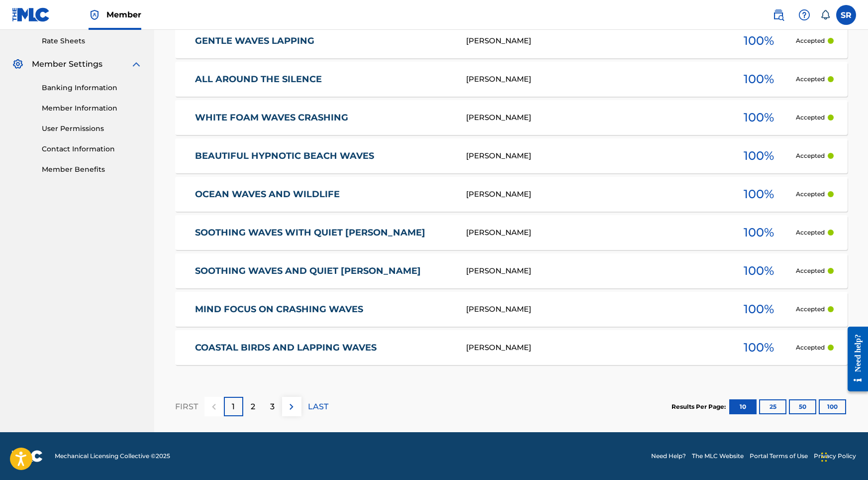  Describe the element at coordinates (92, 108) in the screenshot. I see `a: Member Information` at that location.